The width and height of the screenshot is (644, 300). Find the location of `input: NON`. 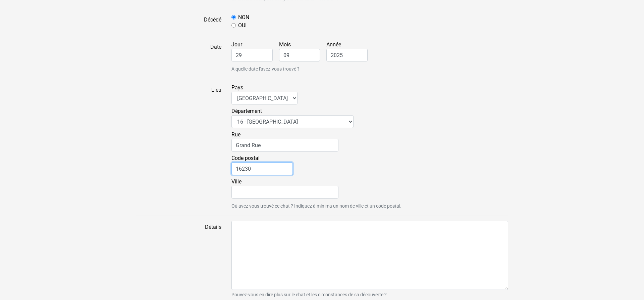

input: NON is located at coordinates (234, 17).